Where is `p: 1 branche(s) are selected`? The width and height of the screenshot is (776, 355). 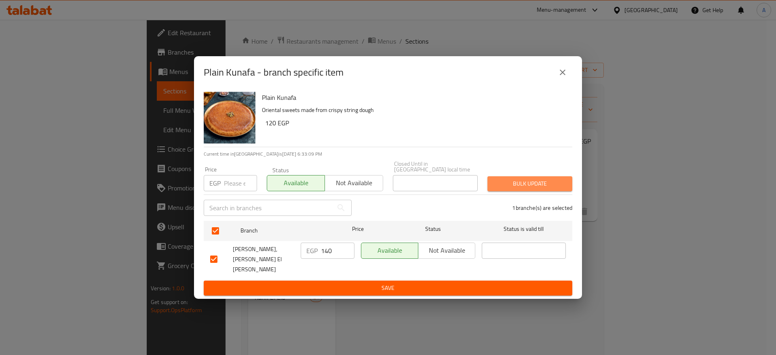 p: 1 branche(s) are selected is located at coordinates (542, 208).